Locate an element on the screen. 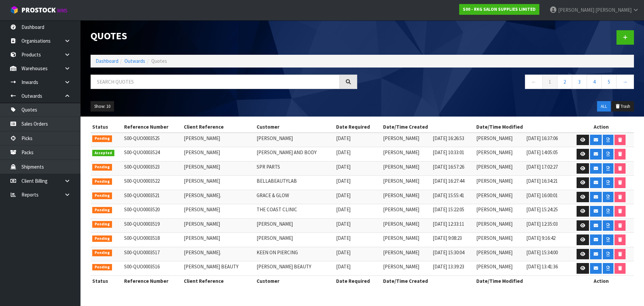 Image resolution: width=644 pixels, height=306 pixels. button: ALL is located at coordinates (604, 107).